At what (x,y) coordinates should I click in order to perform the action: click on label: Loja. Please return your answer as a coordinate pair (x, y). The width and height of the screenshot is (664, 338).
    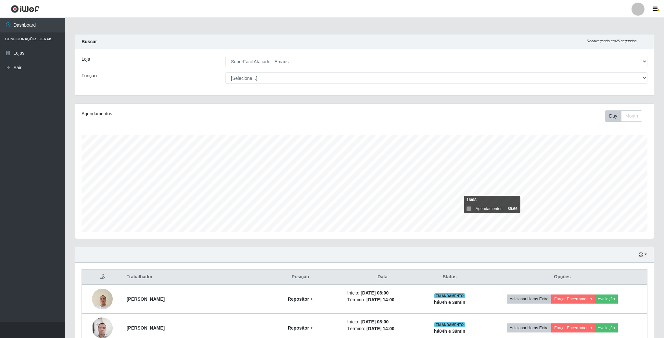
    Looking at the image, I should click on (86, 59).